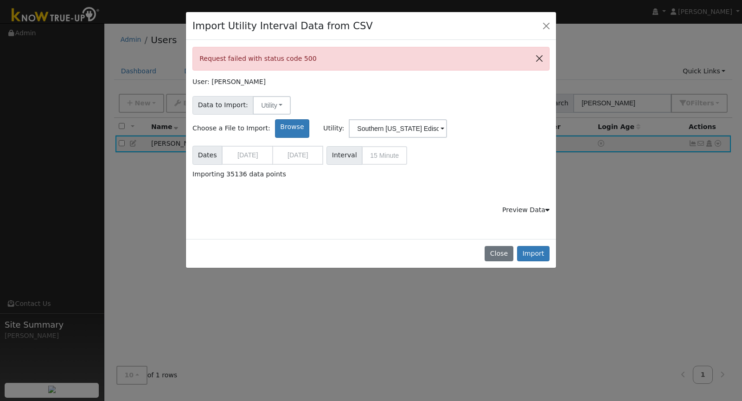 The height and width of the screenshot is (401, 742). I want to click on input: Select a Utility, so click(398, 129).